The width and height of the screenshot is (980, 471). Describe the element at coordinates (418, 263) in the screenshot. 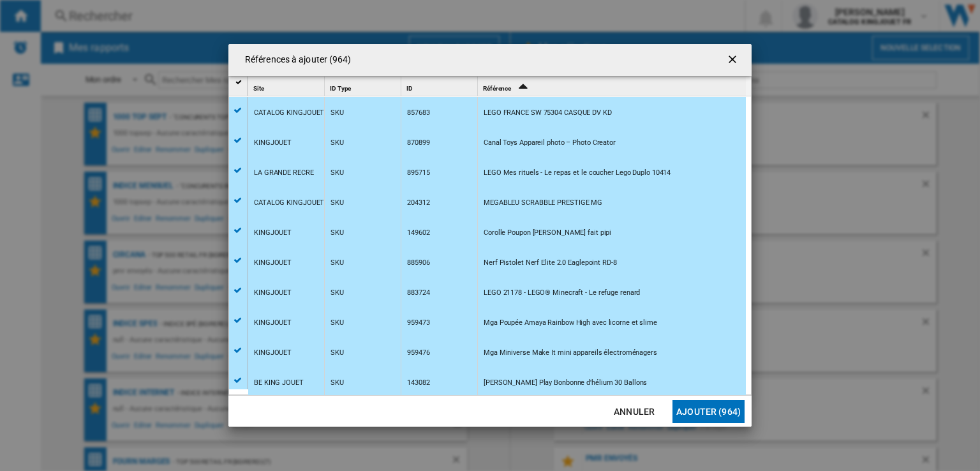

I see `div: 885906` at that location.